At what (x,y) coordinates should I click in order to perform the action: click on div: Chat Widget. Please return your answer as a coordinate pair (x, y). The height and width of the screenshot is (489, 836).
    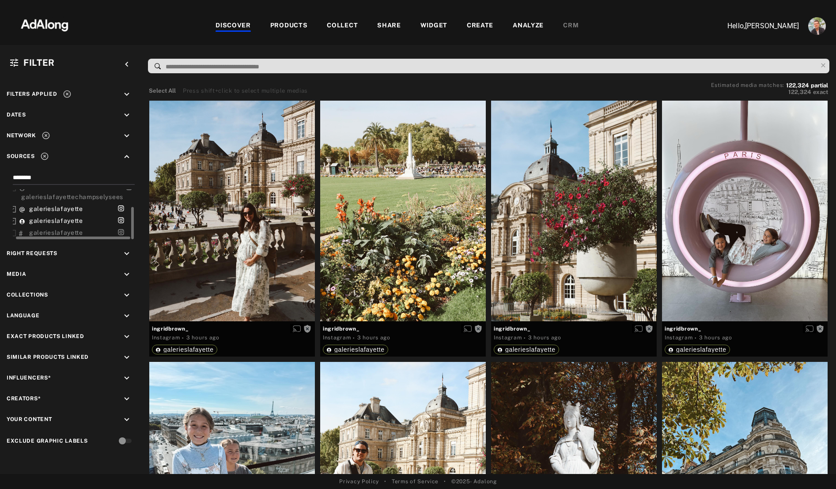
    Looking at the image, I should click on (814, 468).